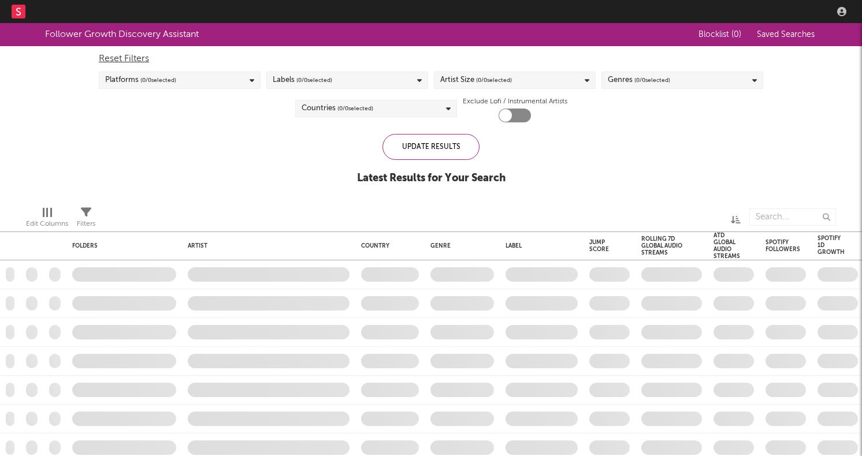  I want to click on span: Blocklist, so click(720, 35).